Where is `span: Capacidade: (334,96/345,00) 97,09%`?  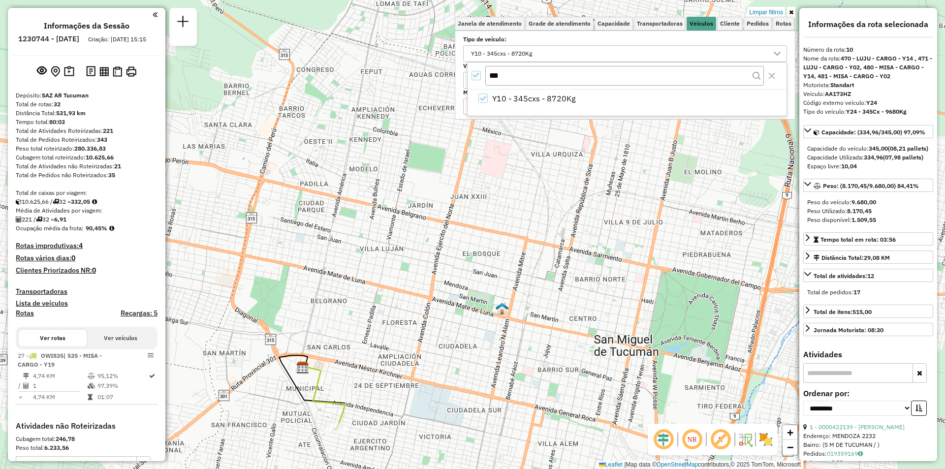
span: Capacidade: (334,96/345,00) 97,09% is located at coordinates (873, 132).